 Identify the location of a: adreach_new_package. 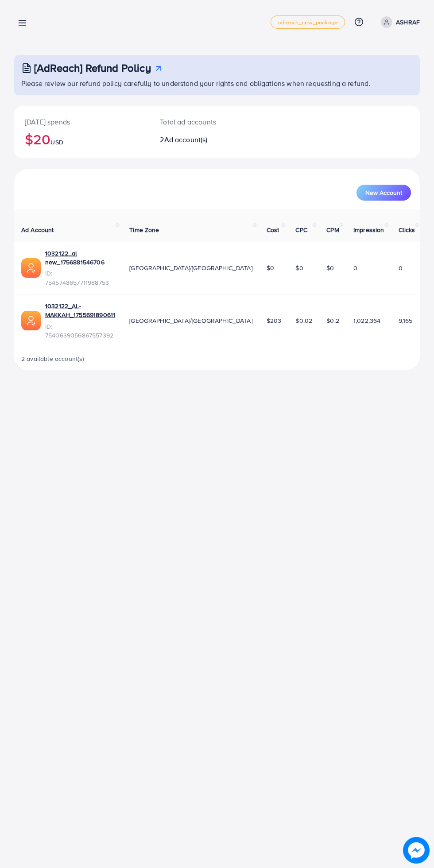
(308, 22).